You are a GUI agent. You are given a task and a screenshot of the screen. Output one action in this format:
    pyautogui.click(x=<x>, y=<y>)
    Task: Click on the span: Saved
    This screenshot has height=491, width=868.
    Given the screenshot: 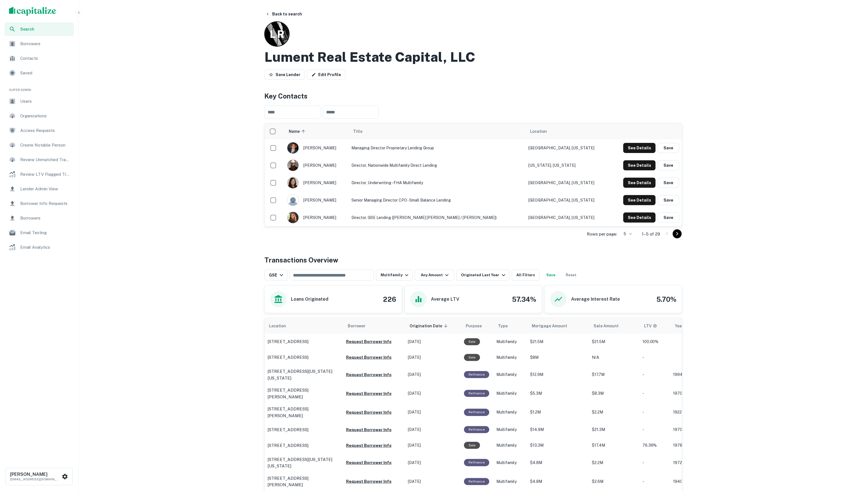 What is the action you would take?
    pyautogui.click(x=45, y=73)
    